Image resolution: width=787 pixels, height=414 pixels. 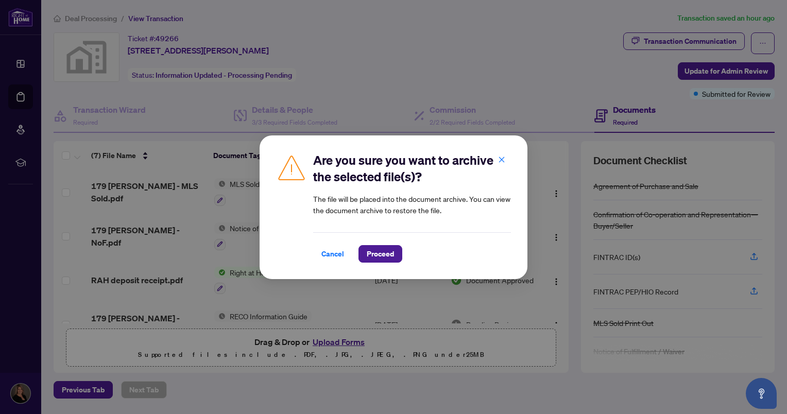 I want to click on h2: Are you sure you want to archive the selected file(s)?, so click(x=412, y=168).